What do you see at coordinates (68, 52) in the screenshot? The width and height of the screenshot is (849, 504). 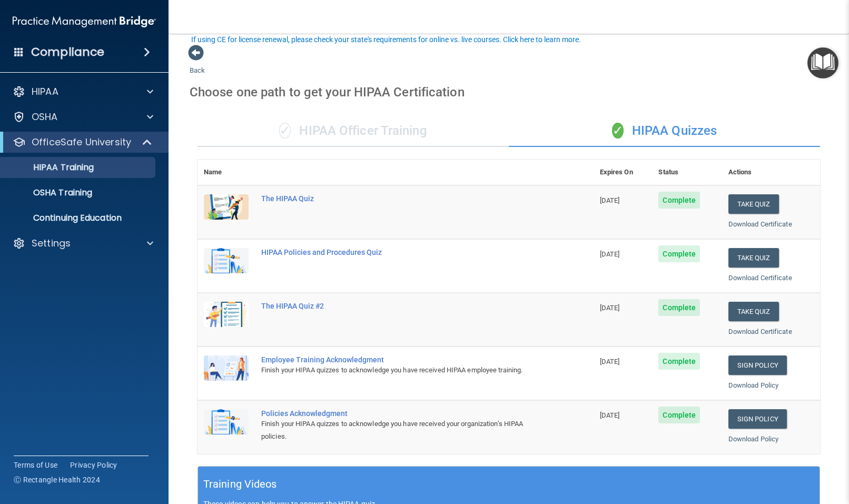 I see `h4: Compliance` at bounding box center [68, 52].